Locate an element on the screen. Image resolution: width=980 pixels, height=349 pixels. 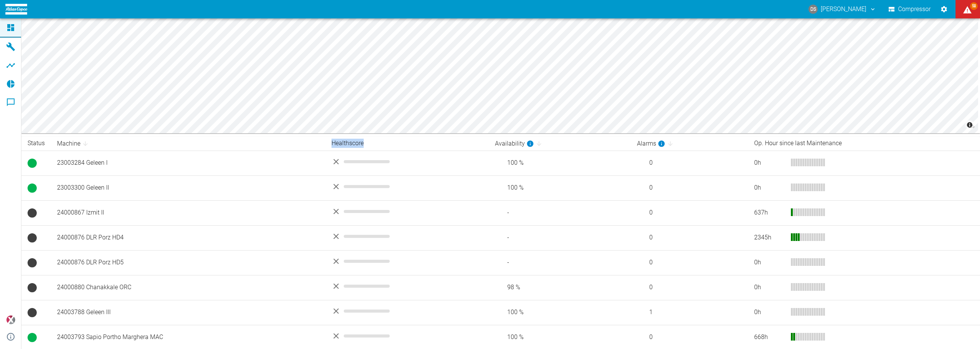
td: 23003300 Geleen II is located at coordinates (188, 188).